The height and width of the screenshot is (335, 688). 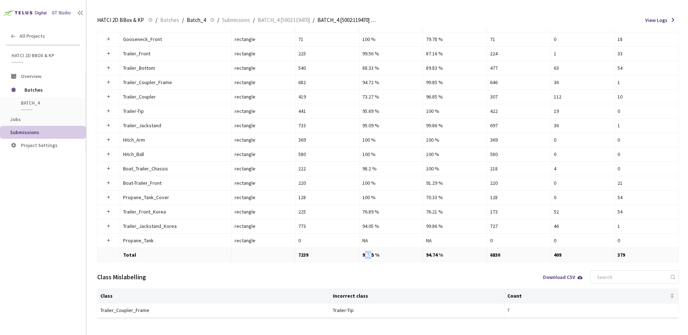 What do you see at coordinates (582, 82) in the screenshot?
I see `div: 36` at bounding box center [582, 82].